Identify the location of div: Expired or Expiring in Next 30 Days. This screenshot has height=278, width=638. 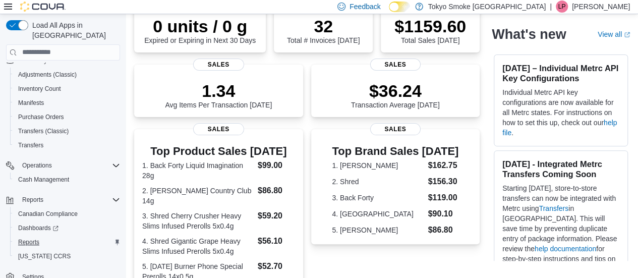
(200, 30).